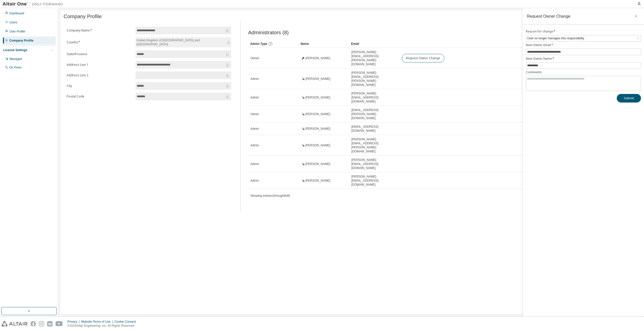  What do you see at coordinates (41, 324) in the screenshot?
I see `img: instagram.svg` at bounding box center [41, 324].